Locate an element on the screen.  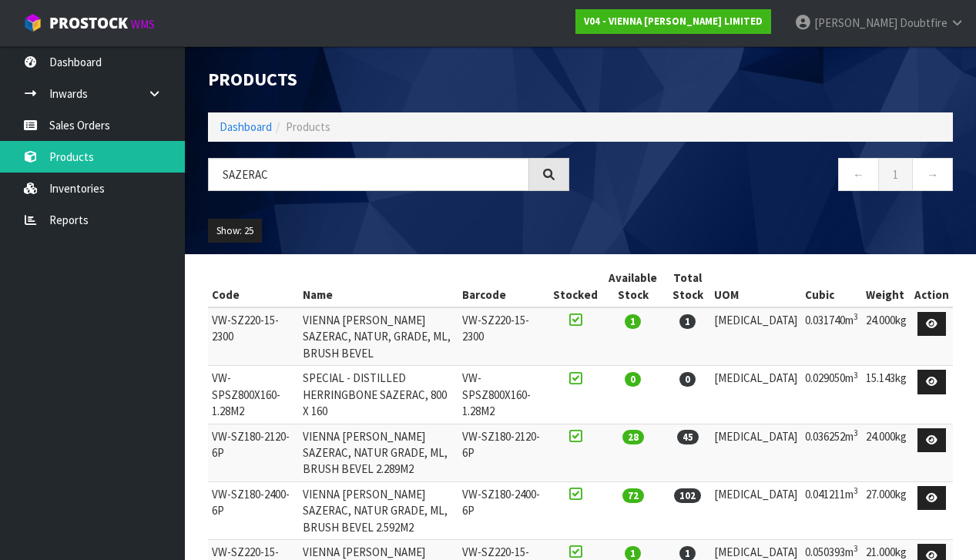
th: UOM is located at coordinates (755, 287).